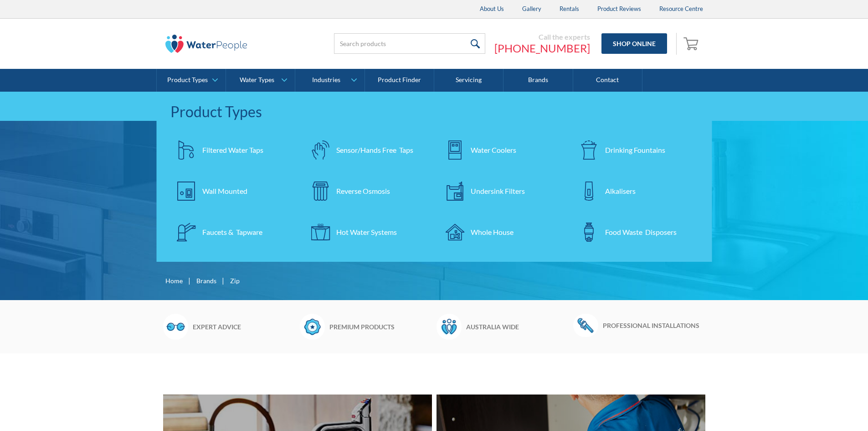 The width and height of the screenshot is (868, 431). Describe the element at coordinates (367, 232) in the screenshot. I see `a: Hot Water Systems` at that location.